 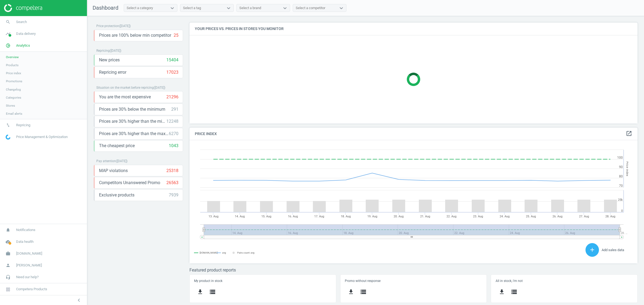 I want to click on span: Prices are 30% higher than the minimum, so click(x=132, y=122).